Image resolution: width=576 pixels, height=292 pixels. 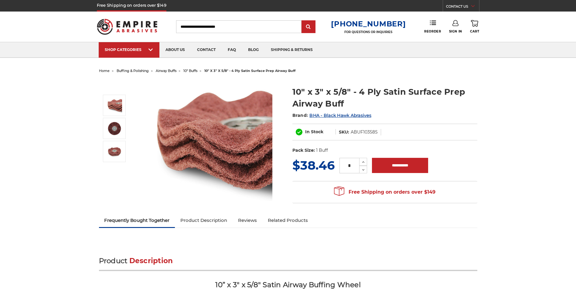 I want to click on a: Reorder, so click(x=432, y=26).